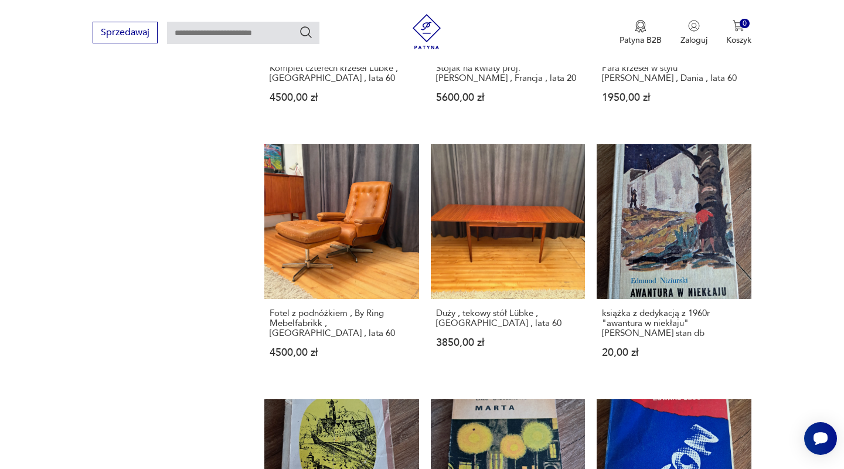  Describe the element at coordinates (341, 262) in the screenshot. I see `a: Fotel z podnóżkiem , By Ring Mebelfabrikk , Norwegia , lata 60Fotel z podnóżkiem , By Ring Mebelf...` at that location.